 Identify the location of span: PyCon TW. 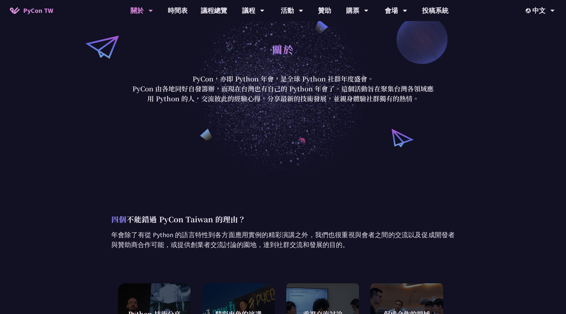
(38, 11).